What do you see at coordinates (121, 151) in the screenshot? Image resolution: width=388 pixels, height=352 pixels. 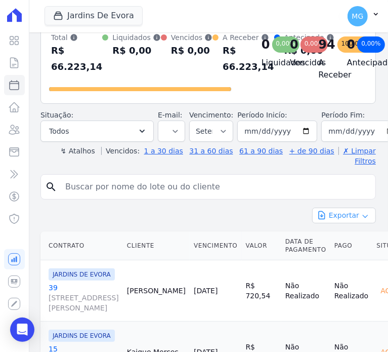 I see `label: Vencidos:` at bounding box center [121, 151].